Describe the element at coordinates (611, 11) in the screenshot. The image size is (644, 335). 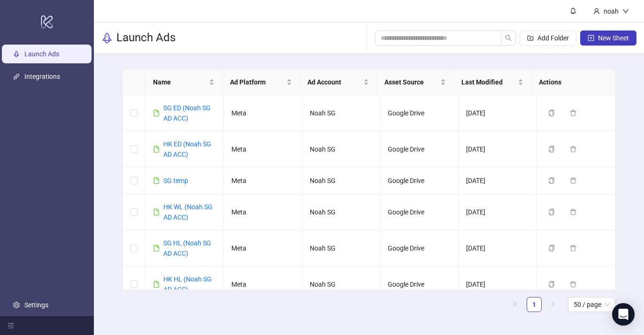
I see `div: noah` at that location.